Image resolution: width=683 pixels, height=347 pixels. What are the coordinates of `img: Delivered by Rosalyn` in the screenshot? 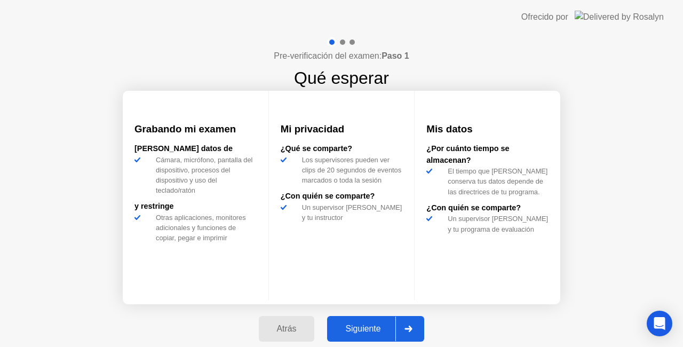 It's located at (619, 17).